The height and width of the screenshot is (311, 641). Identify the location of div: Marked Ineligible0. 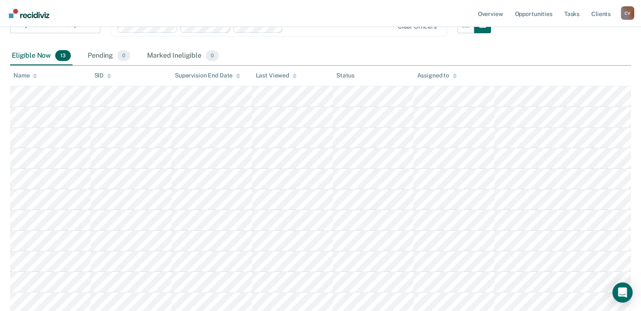
(183, 56).